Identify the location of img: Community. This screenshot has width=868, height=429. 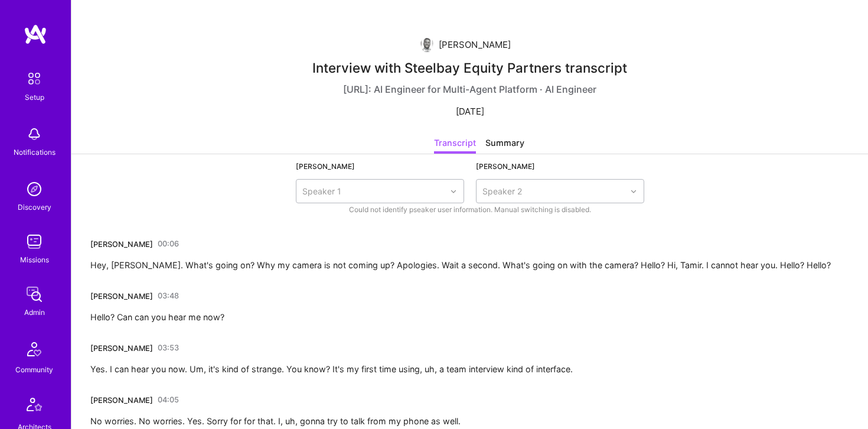
(34, 349).